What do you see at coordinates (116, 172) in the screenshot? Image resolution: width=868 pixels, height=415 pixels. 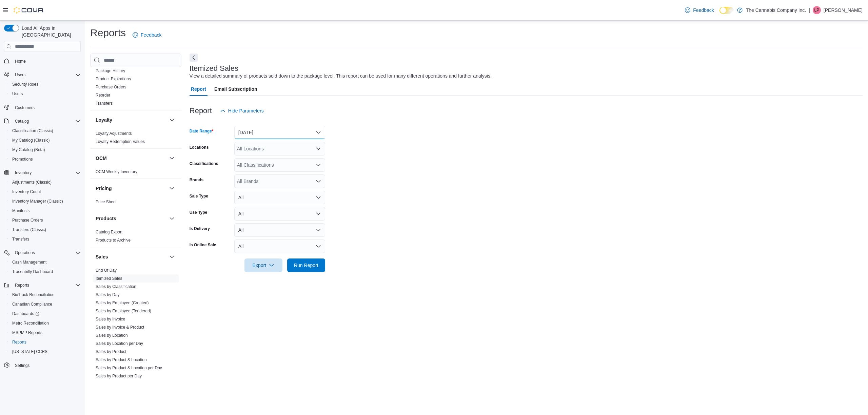 I see `span: OCM Weekly Inventory` at bounding box center [116, 172].